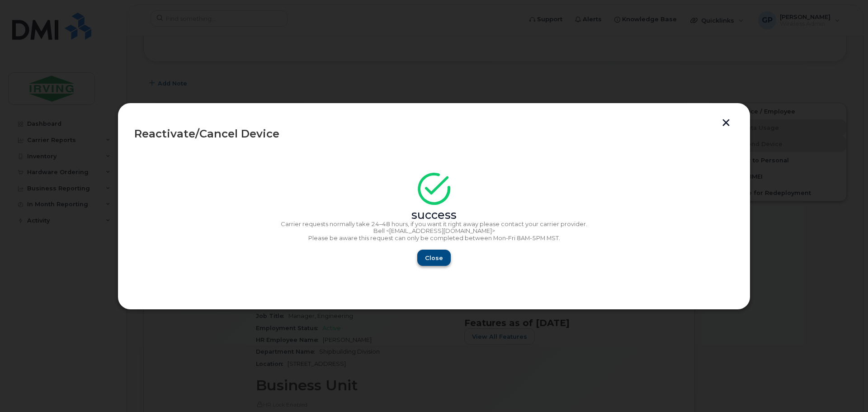 The height and width of the screenshot is (412, 868). Describe the element at coordinates (434, 134) in the screenshot. I see `div: Reactivate/Cancel Device` at that location.